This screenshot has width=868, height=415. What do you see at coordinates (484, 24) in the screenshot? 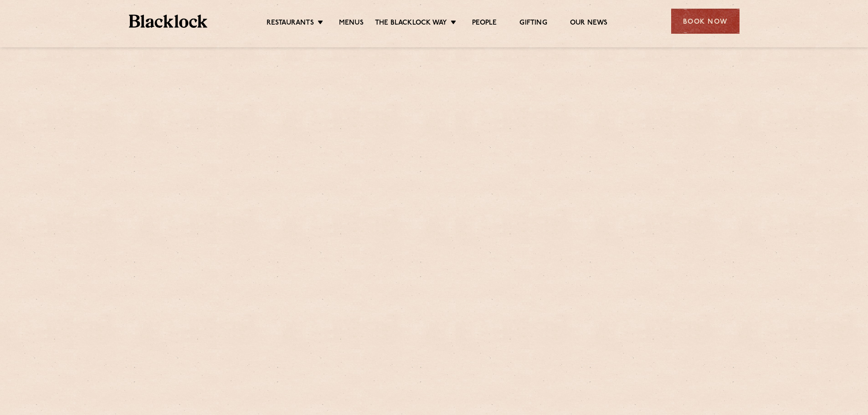
I see `a: People` at bounding box center [484, 24].